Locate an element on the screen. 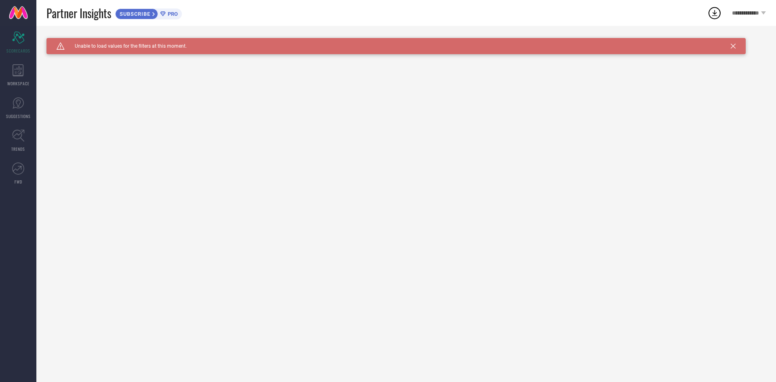  span: WORKSPACE is located at coordinates (18, 83).